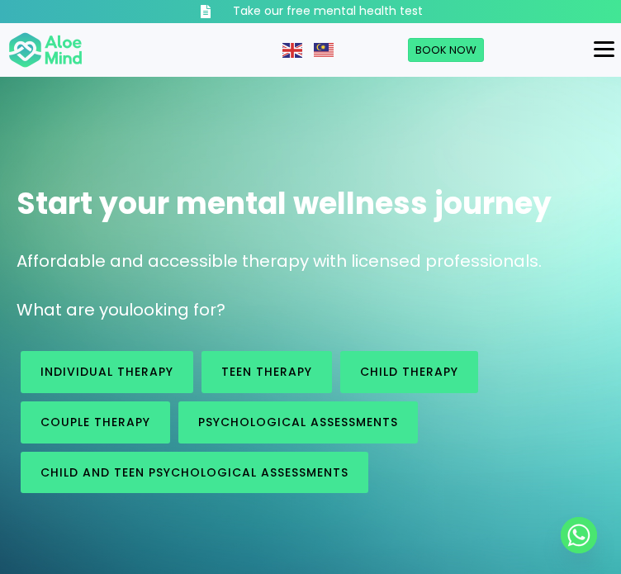  What do you see at coordinates (106, 371) in the screenshot?
I see `span: Individual therapy` at bounding box center [106, 371].